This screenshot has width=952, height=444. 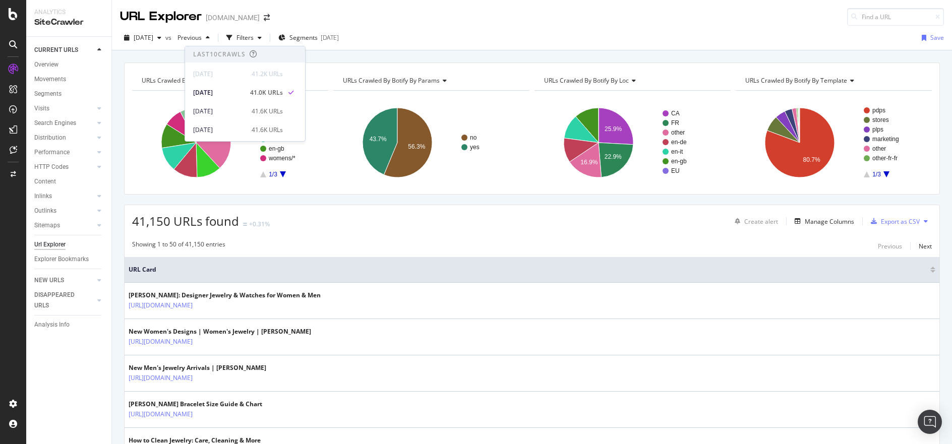 What do you see at coordinates (259, 224) in the screenshot?
I see `div: +0.31%` at bounding box center [259, 224].